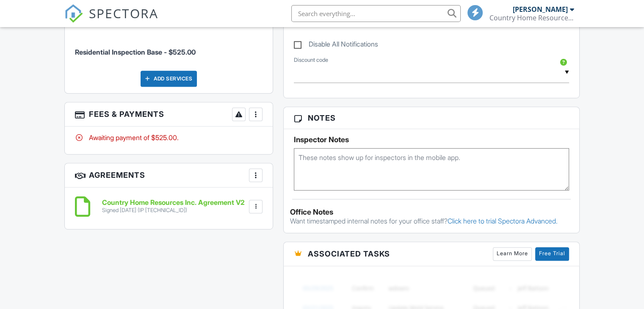 This screenshot has width=644, height=309. I want to click on div: Awaiting payment of $525.00., so click(169, 138).